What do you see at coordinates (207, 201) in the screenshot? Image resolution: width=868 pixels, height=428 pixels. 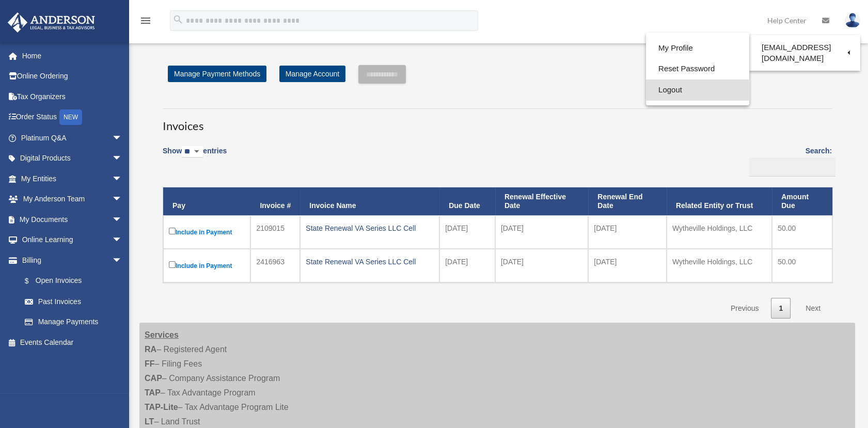 I see `th: Pay: activate to sort column descending` at bounding box center [207, 201].